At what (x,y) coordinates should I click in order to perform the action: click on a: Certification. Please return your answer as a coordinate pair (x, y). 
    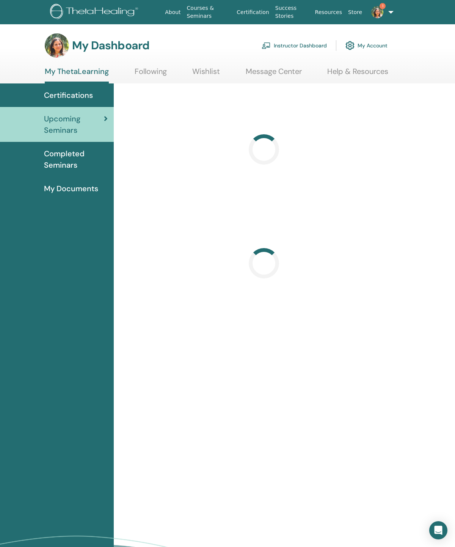
    Looking at the image, I should click on (253, 12).